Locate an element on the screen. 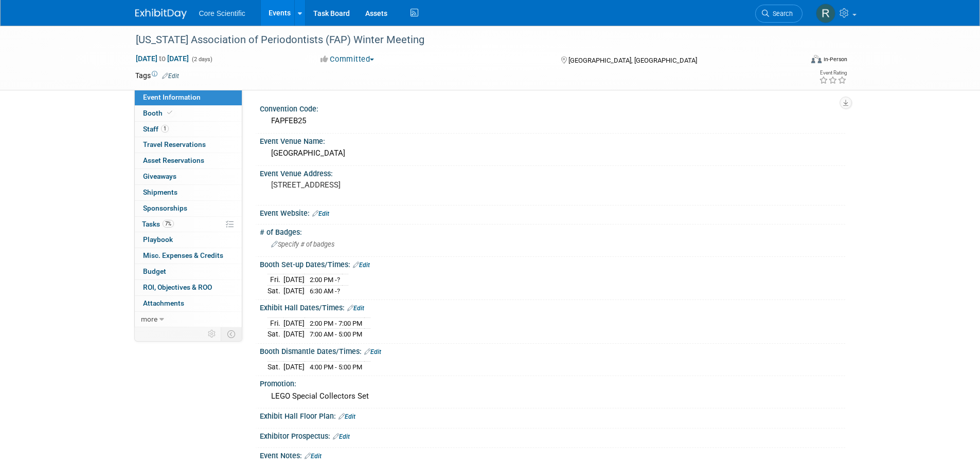  a: Staff1 is located at coordinates (188, 130).